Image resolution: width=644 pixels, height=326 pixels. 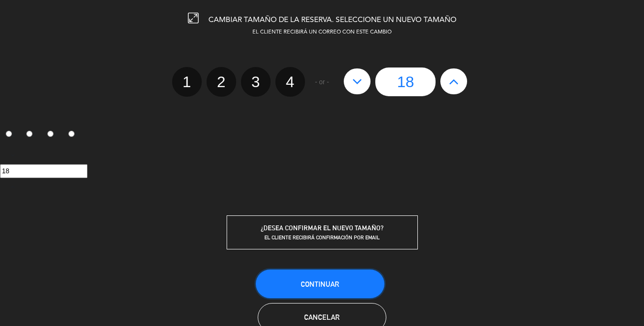 I want to click on input: 1, so click(x=8, y=133).